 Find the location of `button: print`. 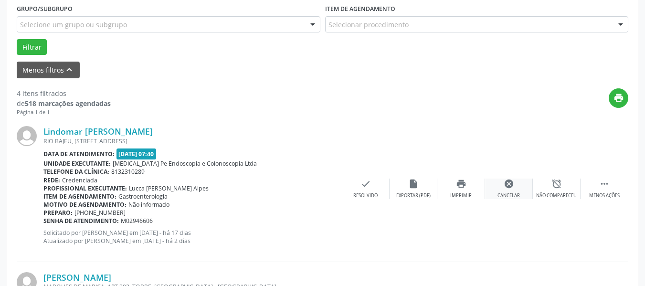

button: print is located at coordinates (618, 98).